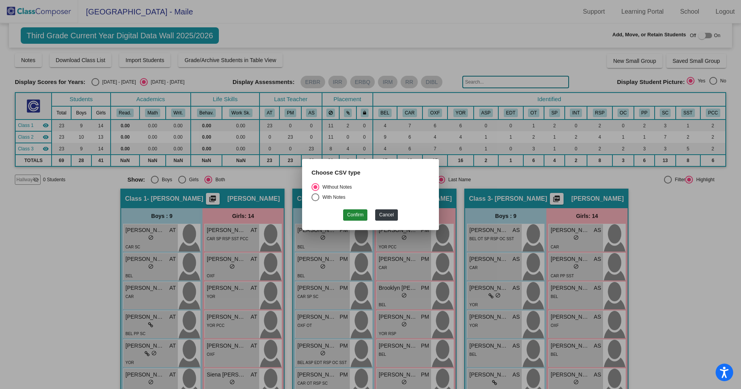 This screenshot has width=741, height=389. What do you see at coordinates (332, 197) in the screenshot?
I see `div: With Notes` at bounding box center [332, 197].